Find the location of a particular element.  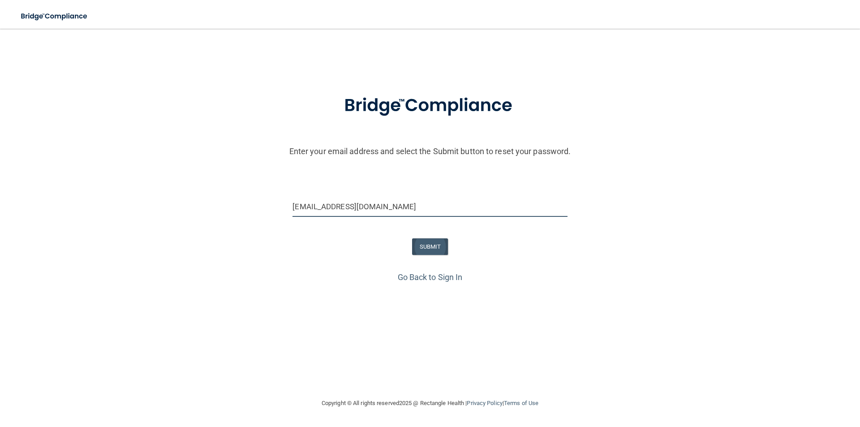

input: Email is located at coordinates (430, 206).